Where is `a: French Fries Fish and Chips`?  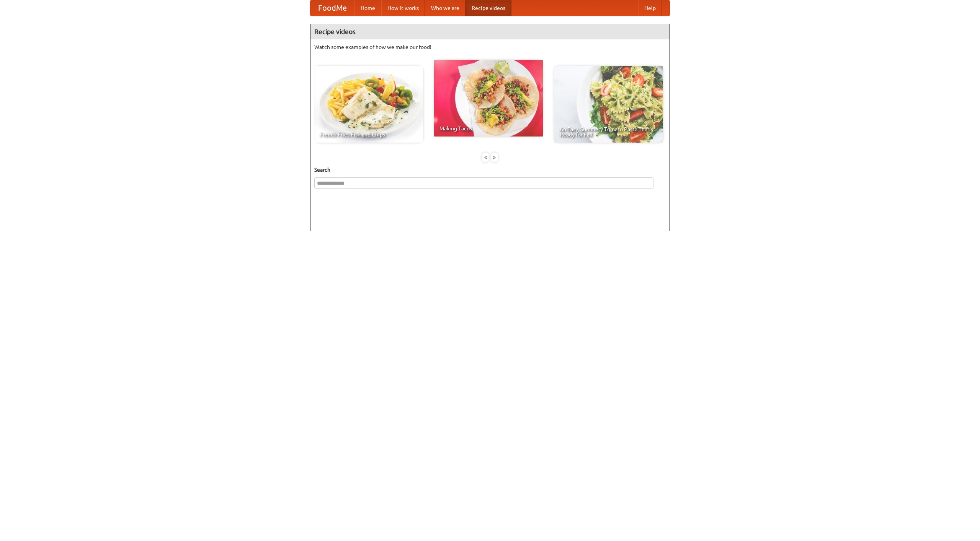 a: French Fries Fish and Chips is located at coordinates (369, 104).